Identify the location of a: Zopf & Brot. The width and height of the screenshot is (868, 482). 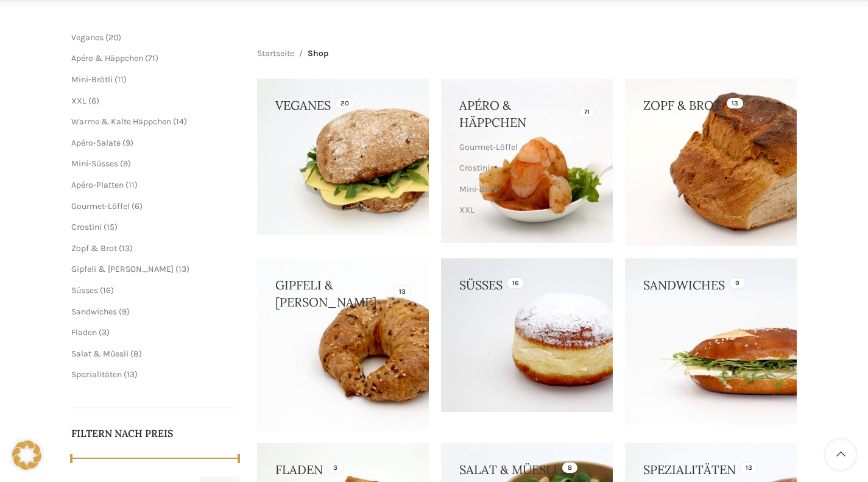
(94, 248).